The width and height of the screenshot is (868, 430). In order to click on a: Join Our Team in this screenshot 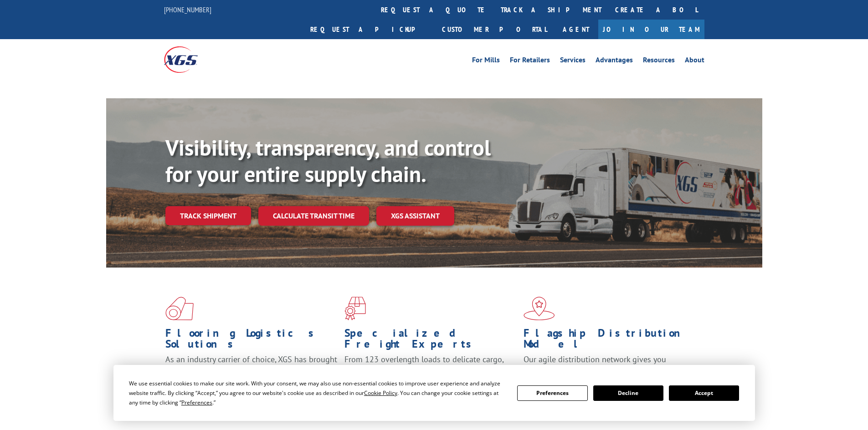, I will do `click(651, 29)`.